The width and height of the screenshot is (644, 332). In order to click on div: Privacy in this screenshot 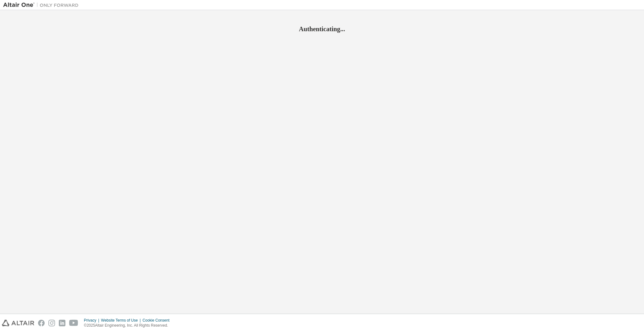, I will do `click(93, 320)`.